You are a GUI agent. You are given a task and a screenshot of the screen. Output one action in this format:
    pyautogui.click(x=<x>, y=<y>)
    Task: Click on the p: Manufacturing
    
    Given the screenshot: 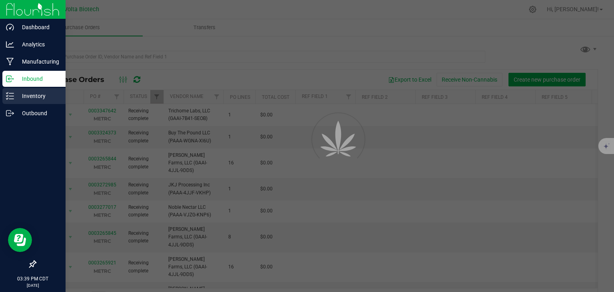 What is the action you would take?
    pyautogui.click(x=38, y=62)
    